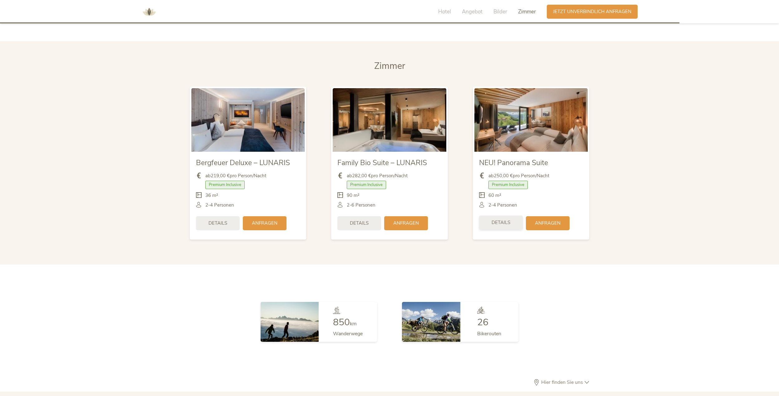 The height and width of the screenshot is (396, 779). What do you see at coordinates (149, 12) in the screenshot?
I see `img: AMONTI & LUNARIS Wellnessresort` at bounding box center [149, 12].